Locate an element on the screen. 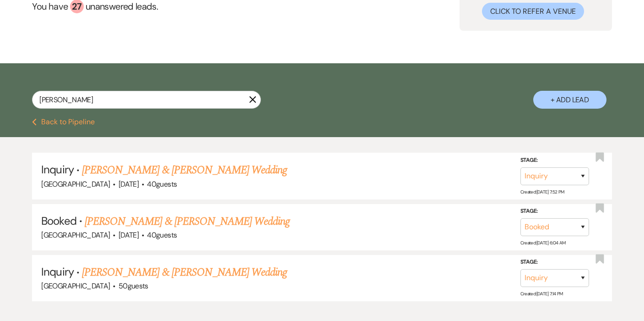  button: Click to Refer a Venue is located at coordinates (533, 11).